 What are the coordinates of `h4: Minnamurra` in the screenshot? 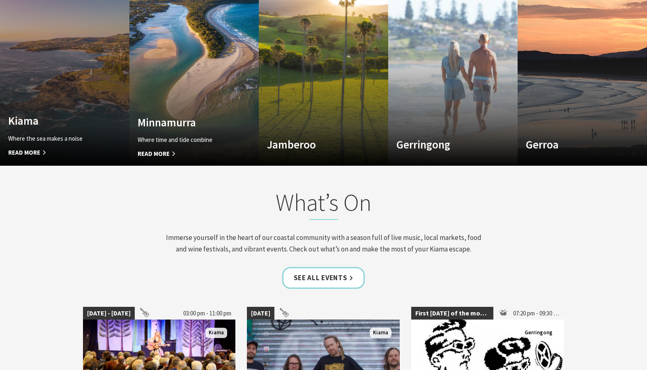 It's located at (184, 122).